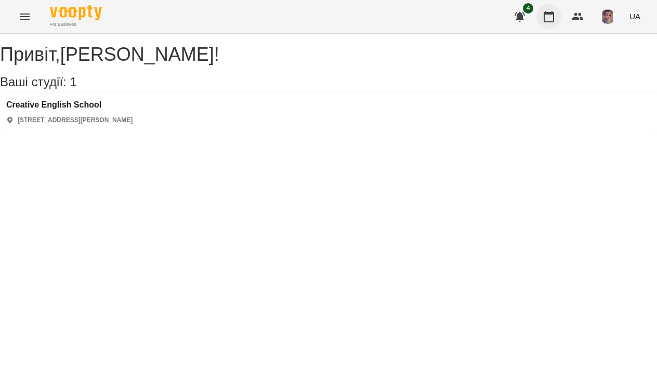 The image size is (657, 373). I want to click on h3: Creative English School, so click(69, 105).